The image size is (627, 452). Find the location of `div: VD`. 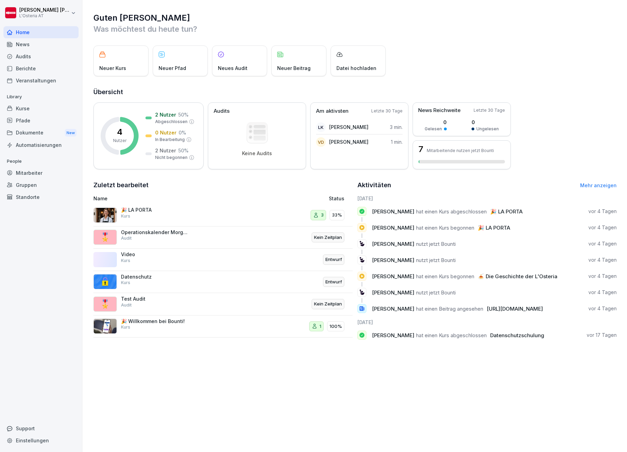

div: VD is located at coordinates (321, 142).